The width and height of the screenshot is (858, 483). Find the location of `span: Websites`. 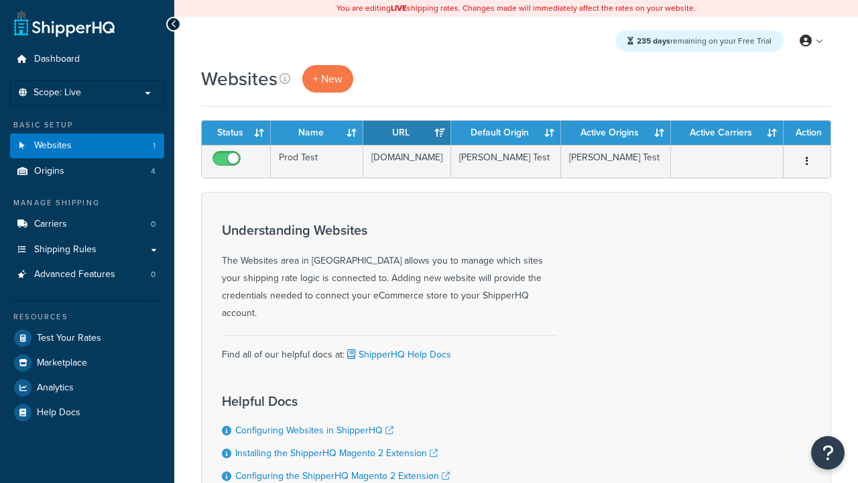

span: Websites is located at coordinates (53, 146).